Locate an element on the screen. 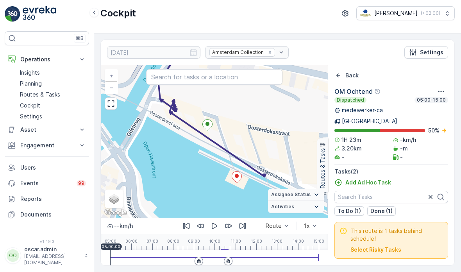  p: Insights is located at coordinates (30, 73).